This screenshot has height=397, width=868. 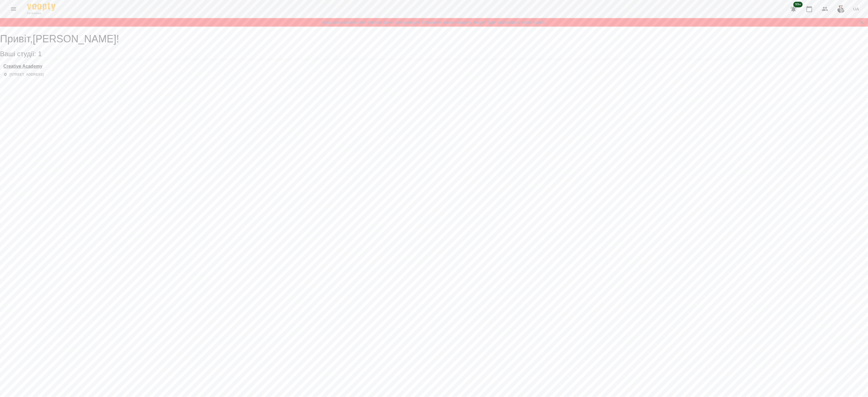 What do you see at coordinates (856, 9) in the screenshot?
I see `span: UA` at bounding box center [856, 9].